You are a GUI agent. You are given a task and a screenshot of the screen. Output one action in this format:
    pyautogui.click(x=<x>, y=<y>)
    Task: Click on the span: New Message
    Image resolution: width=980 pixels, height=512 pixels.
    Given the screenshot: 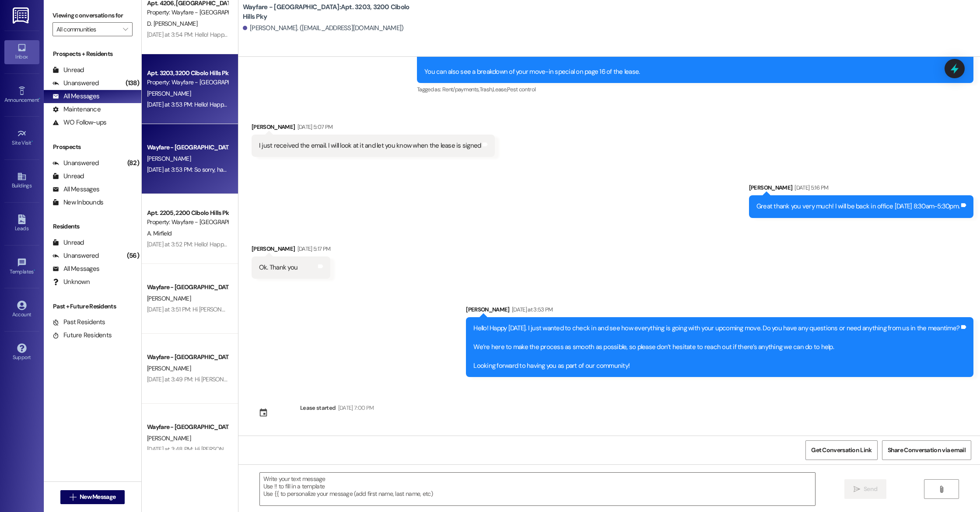 What is the action you would take?
    pyautogui.click(x=98, y=497)
    